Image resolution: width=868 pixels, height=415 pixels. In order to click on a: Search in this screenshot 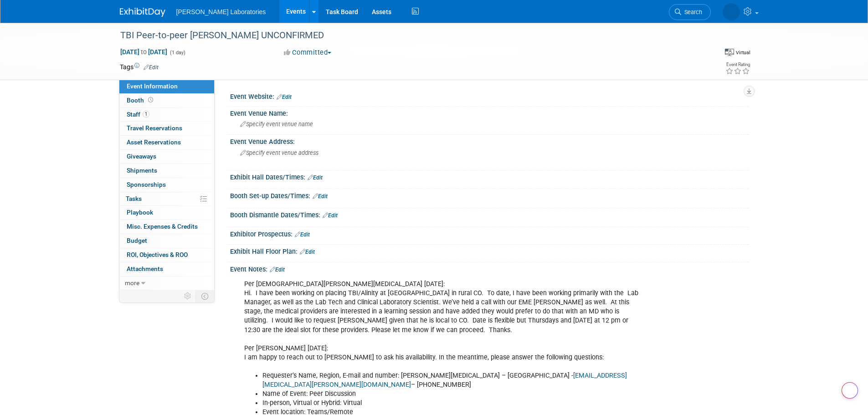, I will do `click(690, 12)`.